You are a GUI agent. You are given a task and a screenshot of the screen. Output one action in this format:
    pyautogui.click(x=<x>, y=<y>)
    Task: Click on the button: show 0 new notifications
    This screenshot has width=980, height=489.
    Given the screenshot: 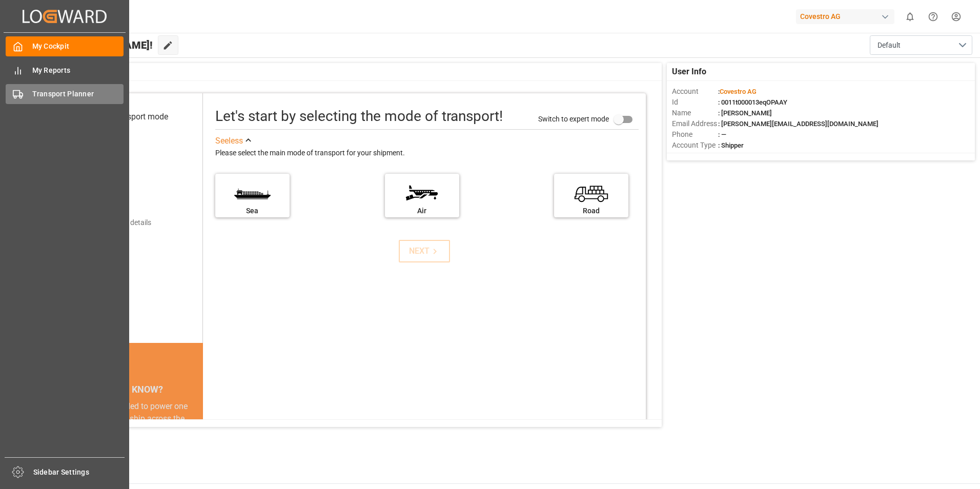 What is the action you would take?
    pyautogui.click(x=909, y=16)
    